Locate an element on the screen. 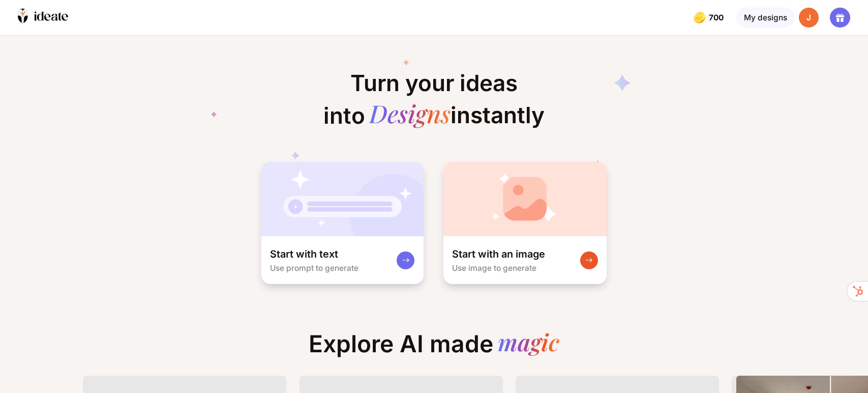 This screenshot has width=868, height=393. div: Explore AI made is located at coordinates (434, 348).